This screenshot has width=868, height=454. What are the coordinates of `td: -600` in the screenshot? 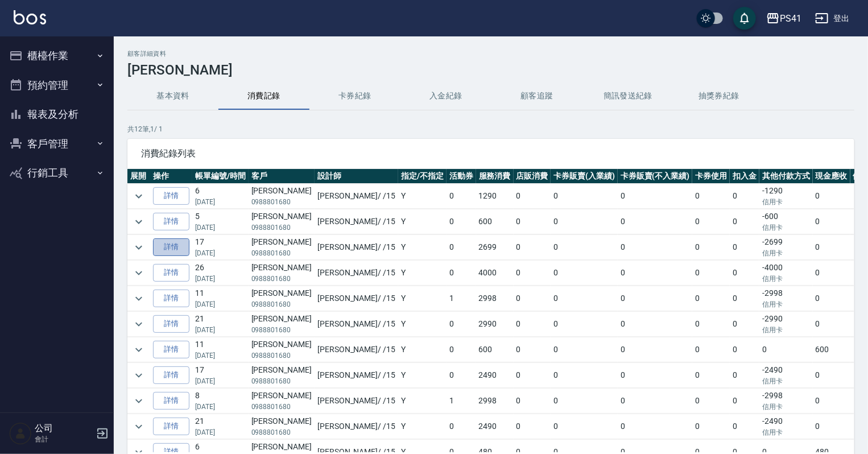 It's located at (786, 222).